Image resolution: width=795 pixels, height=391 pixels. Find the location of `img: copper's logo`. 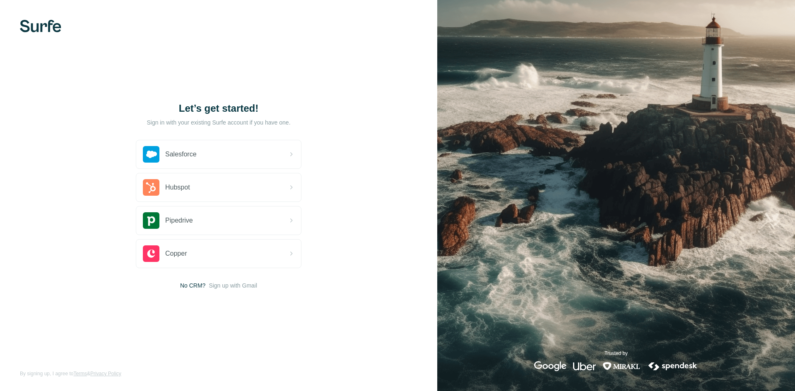

img: copper's logo is located at coordinates (151, 254).